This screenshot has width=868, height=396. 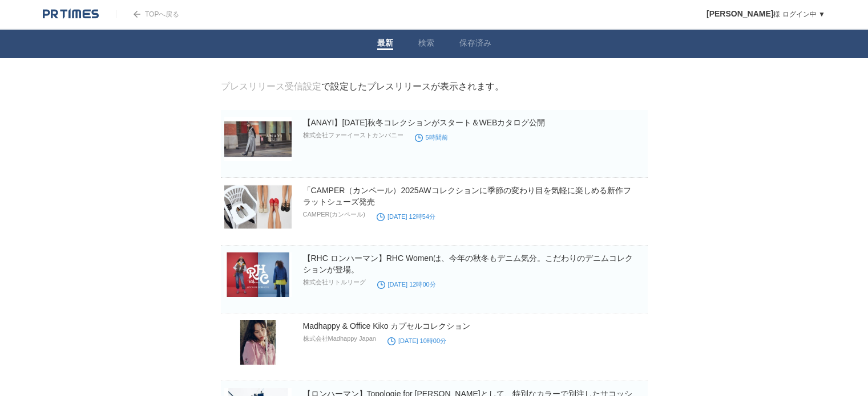 I want to click on a: TOPへ戻る, so click(x=147, y=14).